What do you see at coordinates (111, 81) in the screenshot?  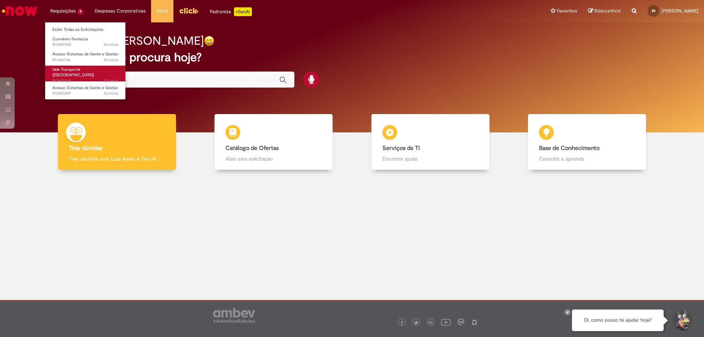 I see `time: 27/08/2025 10:14:00` at bounding box center [111, 81].